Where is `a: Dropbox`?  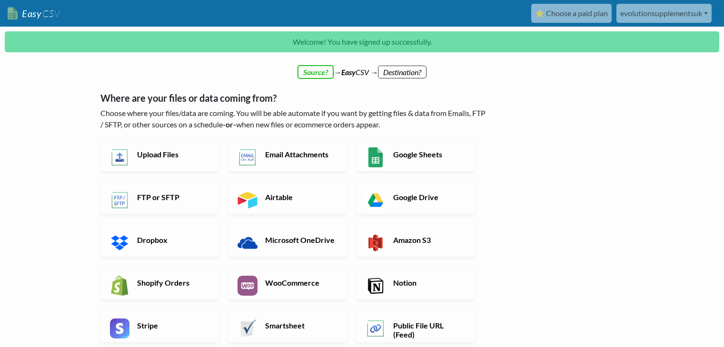
a: Dropbox is located at coordinates (159, 240).